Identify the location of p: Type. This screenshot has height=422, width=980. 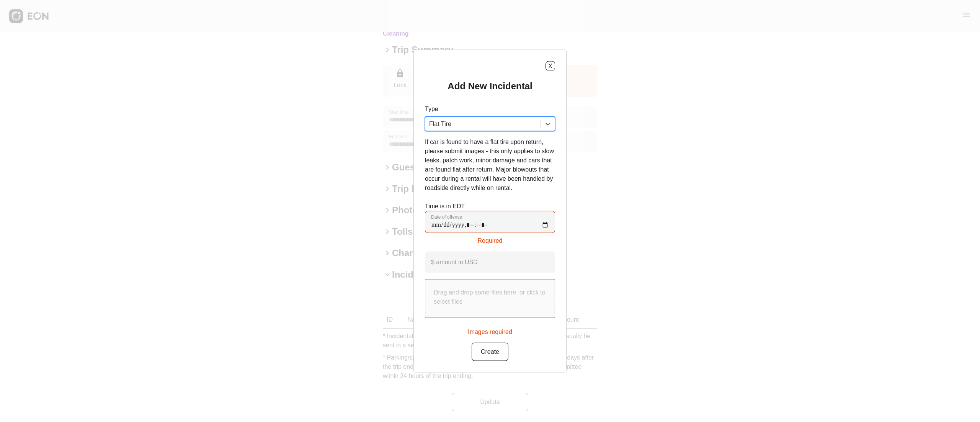
(490, 109).